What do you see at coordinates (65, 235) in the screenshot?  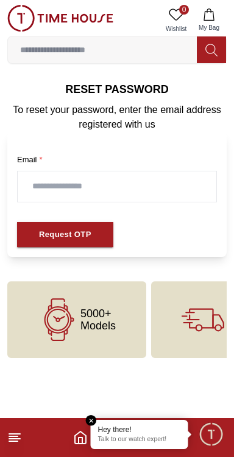 I see `div: Request OTP` at bounding box center [65, 235].